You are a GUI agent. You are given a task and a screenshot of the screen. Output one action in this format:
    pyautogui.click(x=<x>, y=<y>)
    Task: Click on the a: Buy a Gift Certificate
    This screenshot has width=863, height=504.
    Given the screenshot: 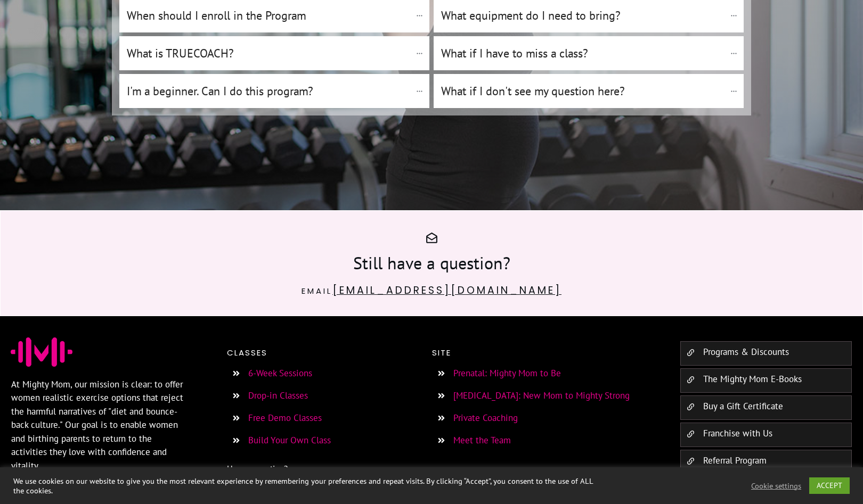 What is the action you would take?
    pyautogui.click(x=743, y=406)
    